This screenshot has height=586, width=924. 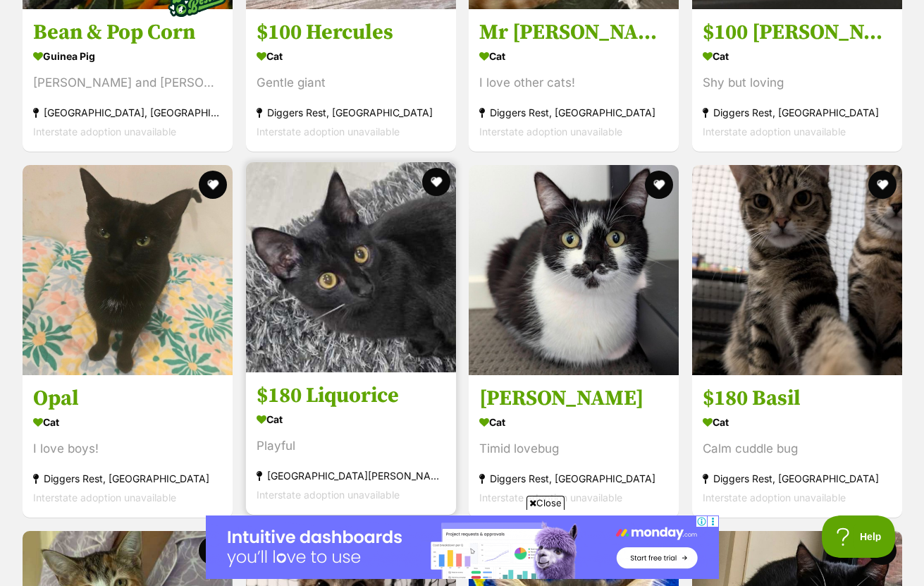 What do you see at coordinates (351, 83) in the screenshot?
I see `div: Gentle giant` at bounding box center [351, 83].